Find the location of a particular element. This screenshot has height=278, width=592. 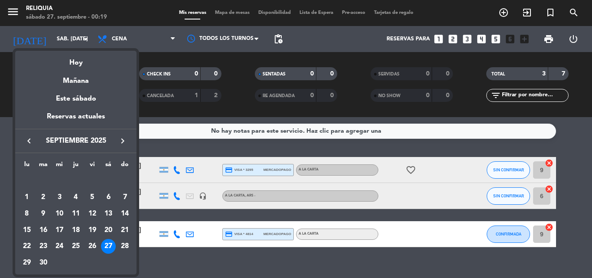

td: 20 de septiembre de 2025 is located at coordinates (109, 230).